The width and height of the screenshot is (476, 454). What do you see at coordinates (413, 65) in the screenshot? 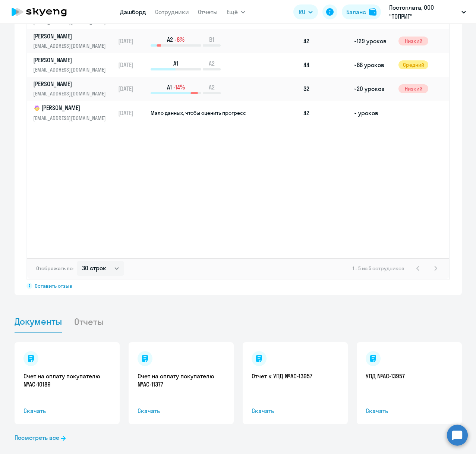
I see `span: Средний` at bounding box center [413, 65].